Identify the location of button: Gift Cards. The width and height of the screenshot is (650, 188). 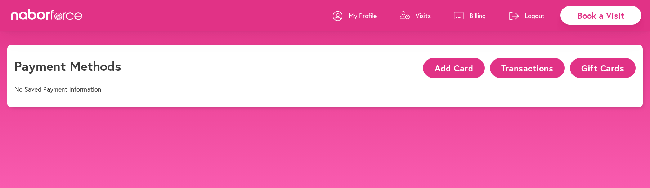
(603, 68).